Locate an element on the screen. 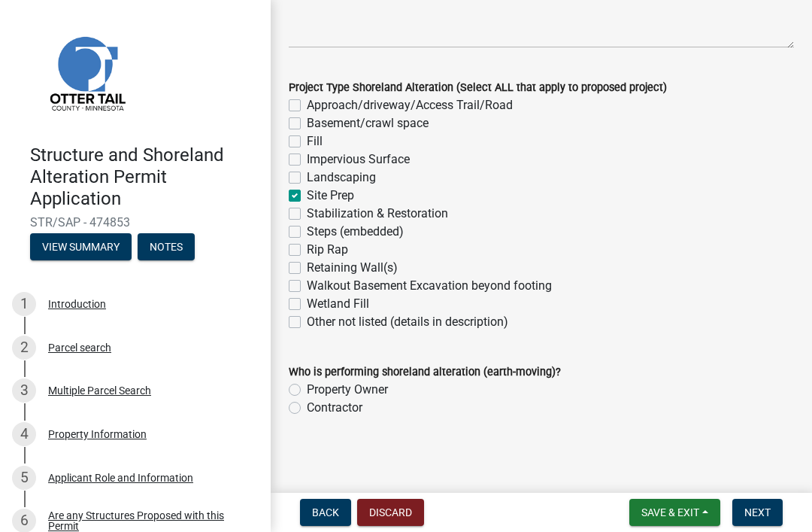  span: STR/SAP - 474853 is located at coordinates (135, 222).